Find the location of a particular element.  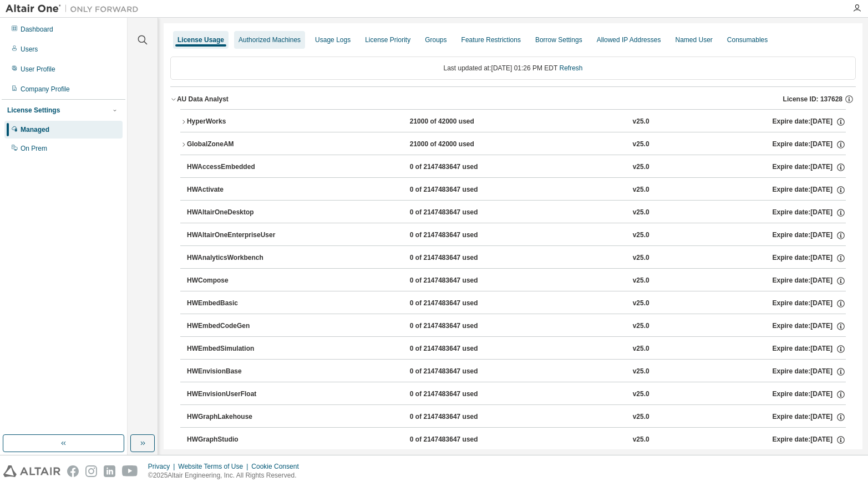

div: Authorized Machines is located at coordinates (269, 40).